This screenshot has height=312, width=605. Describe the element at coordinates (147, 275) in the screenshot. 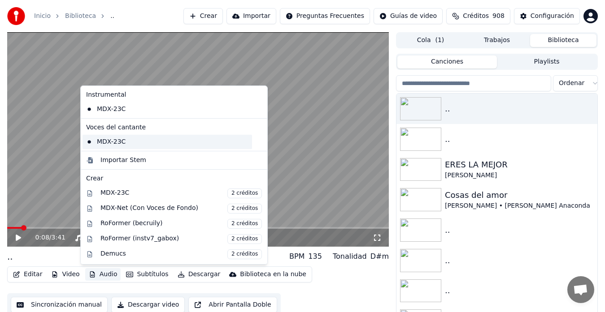

I see `button: Subtítulos` at that location.